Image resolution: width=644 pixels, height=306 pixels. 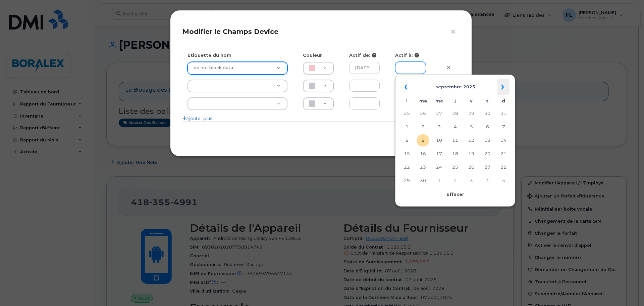 What do you see at coordinates (471, 141) in the screenshot?
I see `td: 12` at bounding box center [471, 141].